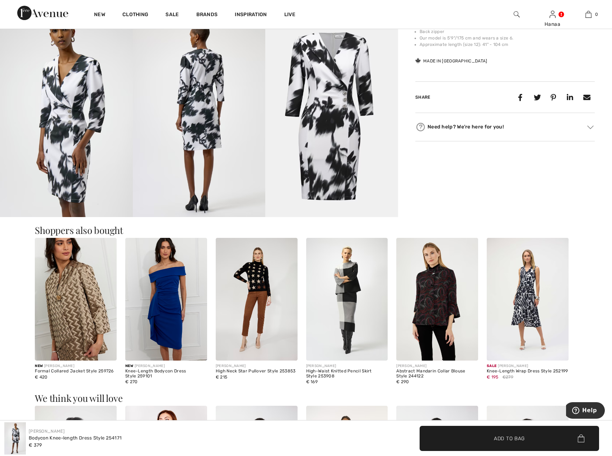  What do you see at coordinates (508, 377) in the screenshot?
I see `span: €279` at bounding box center [508, 377].